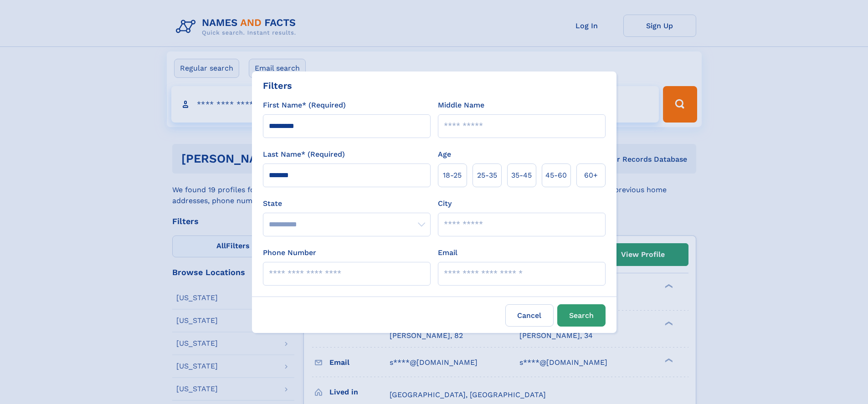 This screenshot has height=404, width=868. Describe the element at coordinates (487, 175) in the screenshot. I see `span: 25‑35` at that location.